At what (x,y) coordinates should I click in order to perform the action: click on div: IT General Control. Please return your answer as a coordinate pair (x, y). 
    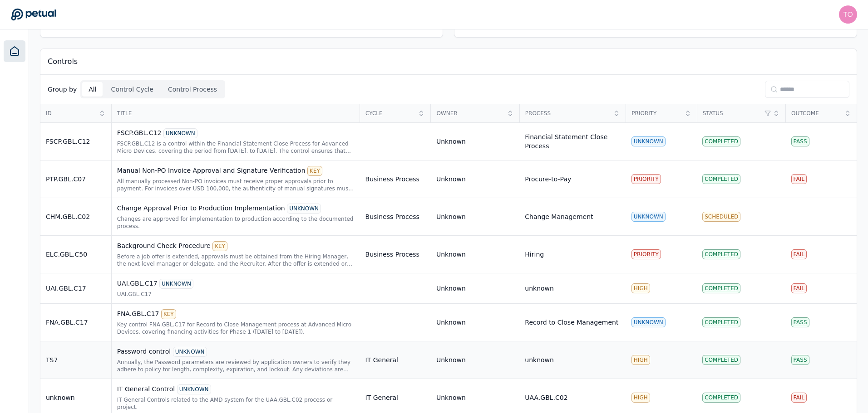
    Looking at the image, I should click on (235, 390).